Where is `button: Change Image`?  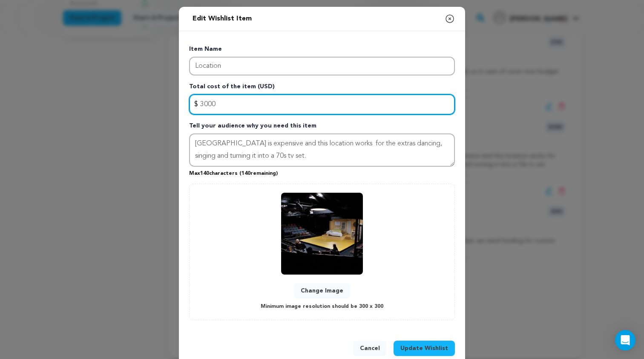
button: Change Image is located at coordinates (322, 291).